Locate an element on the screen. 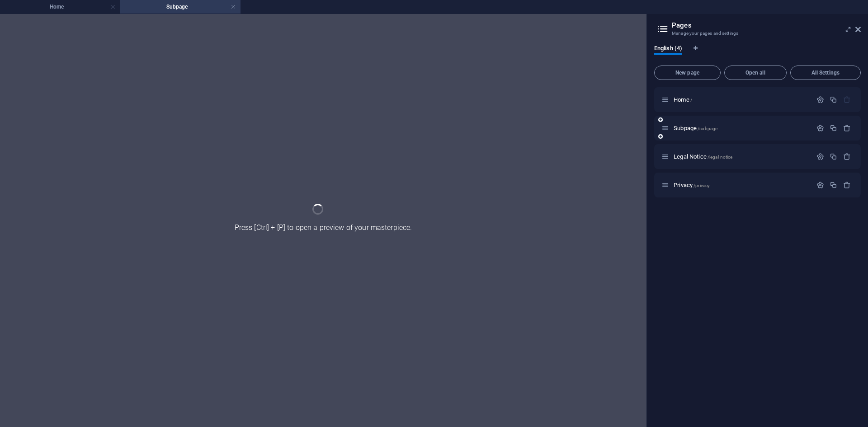  button: New page is located at coordinates (687, 73).